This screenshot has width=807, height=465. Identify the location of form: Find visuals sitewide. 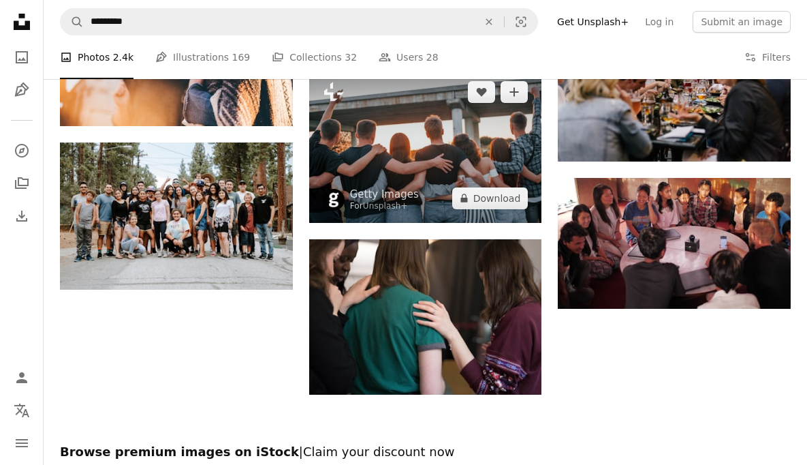
(299, 22).